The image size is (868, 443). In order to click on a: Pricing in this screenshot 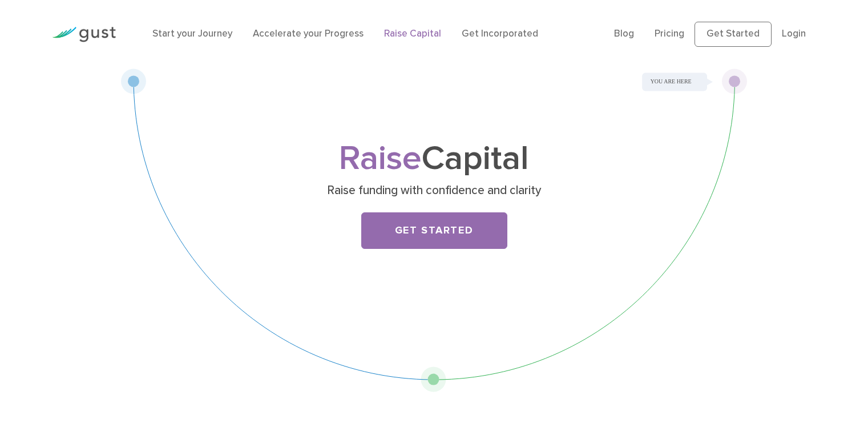, I will do `click(669, 34)`.